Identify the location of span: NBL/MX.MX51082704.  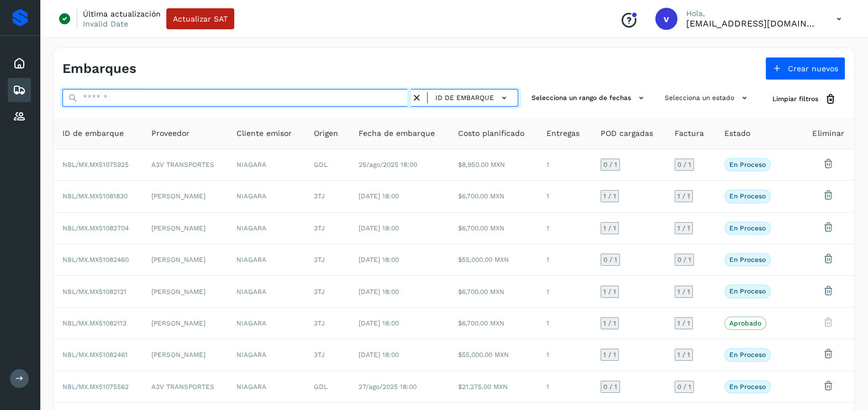
(96, 228).